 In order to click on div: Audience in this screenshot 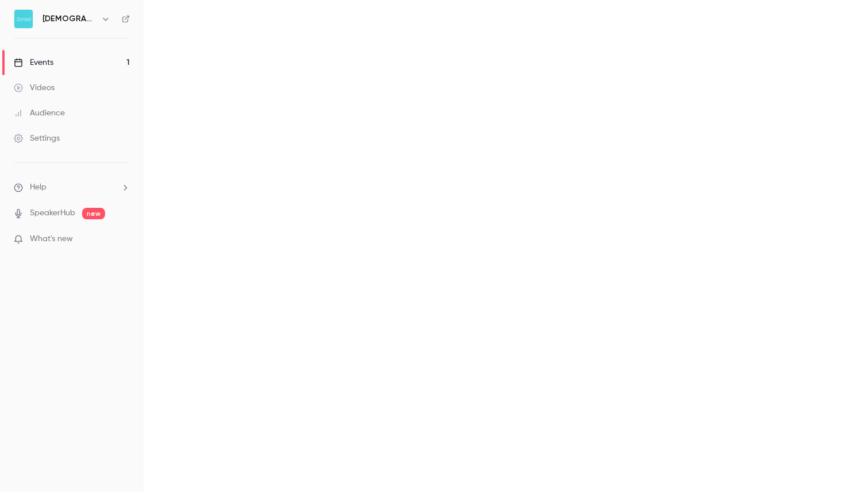, I will do `click(39, 113)`.